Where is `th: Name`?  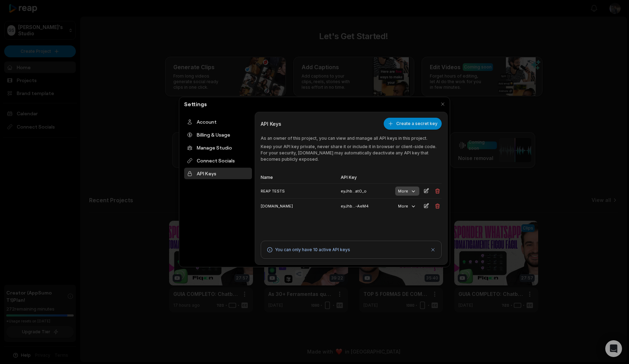
th: Name is located at coordinates (299, 177).